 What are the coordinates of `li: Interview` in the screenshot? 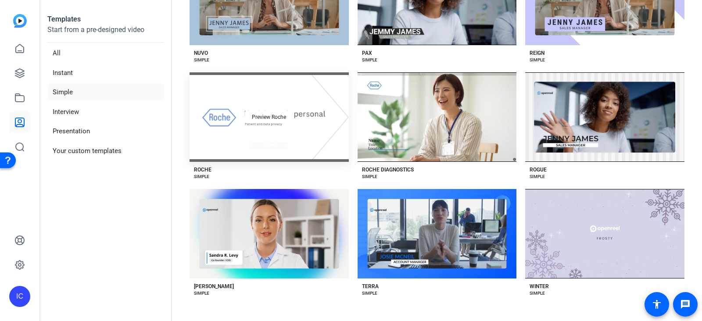 It's located at (106, 112).